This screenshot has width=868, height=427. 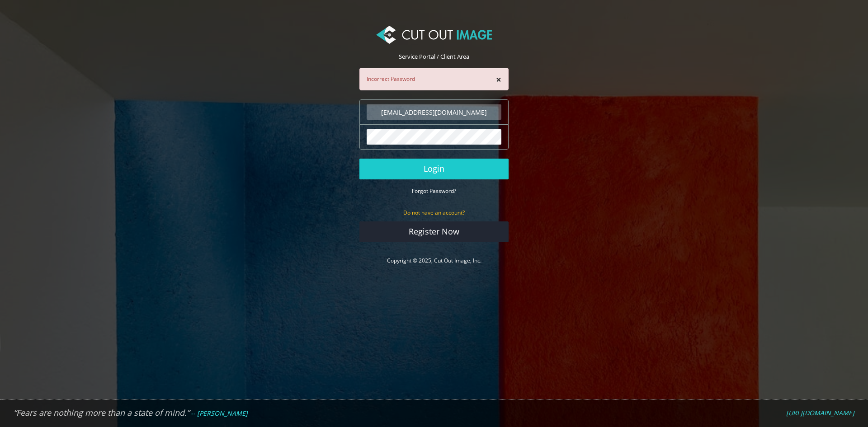 What do you see at coordinates (434, 79) in the screenshot?
I see `div: Incorrect Password` at bounding box center [434, 79].